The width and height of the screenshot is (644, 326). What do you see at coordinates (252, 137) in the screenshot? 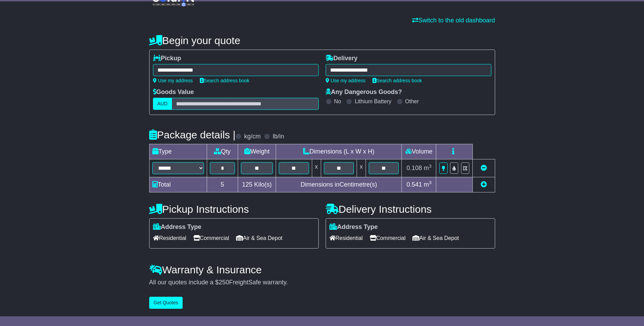
I see `label: kg/cm` at bounding box center [252, 137].